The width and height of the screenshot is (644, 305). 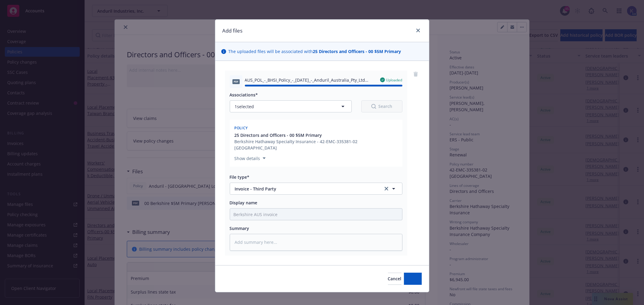 What do you see at coordinates (240, 177) in the screenshot?
I see `span: File type*` at bounding box center [240, 177].